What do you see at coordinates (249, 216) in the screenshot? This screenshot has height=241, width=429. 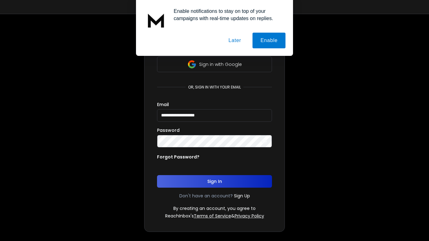 I see `span: Privacy Policy` at bounding box center [249, 216].